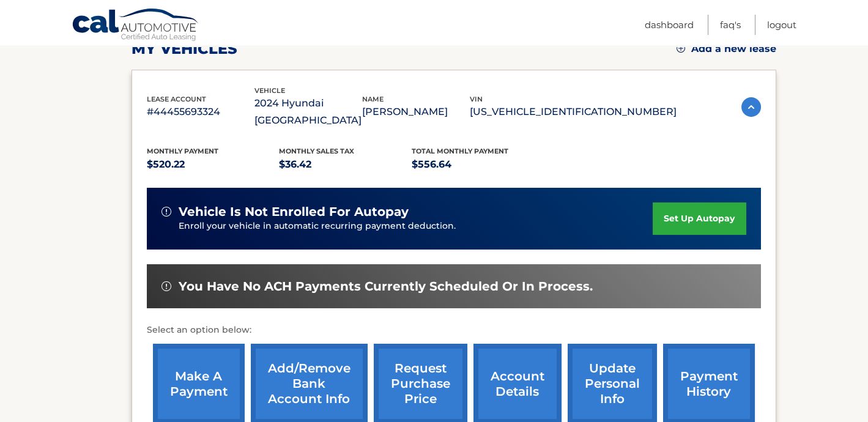 The width and height of the screenshot is (868, 422). I want to click on span: Total Monthly Payment, so click(460, 151).